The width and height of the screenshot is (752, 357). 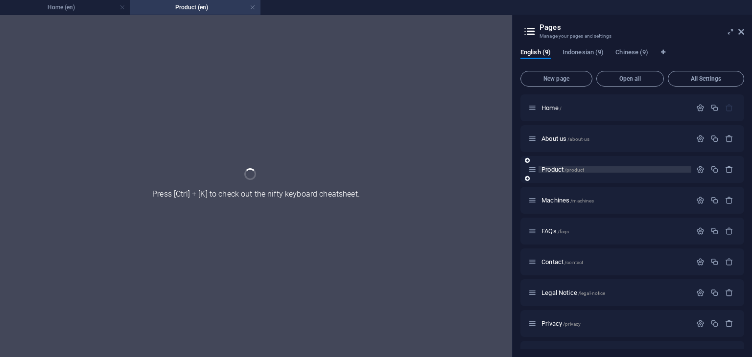 I want to click on h3: Manage your pages and settings, so click(x=632, y=36).